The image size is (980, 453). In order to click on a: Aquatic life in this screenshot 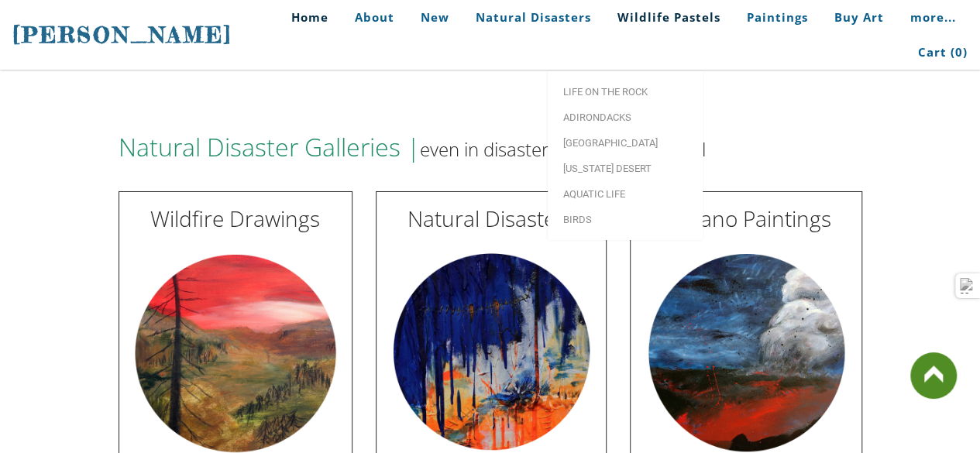, I will do `click(625, 194)`.